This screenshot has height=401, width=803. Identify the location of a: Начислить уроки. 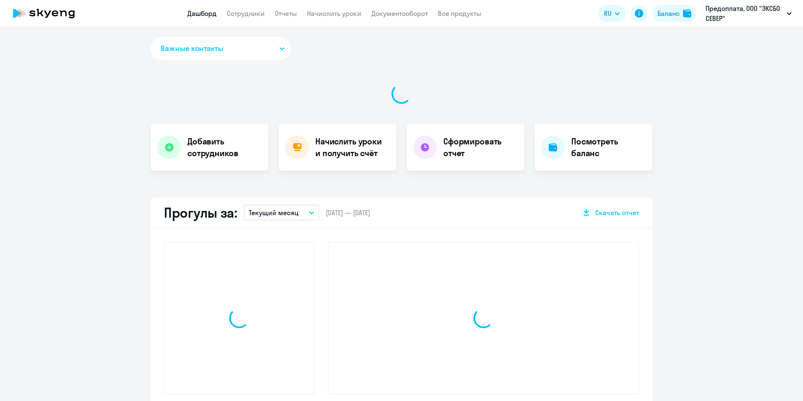
(334, 13).